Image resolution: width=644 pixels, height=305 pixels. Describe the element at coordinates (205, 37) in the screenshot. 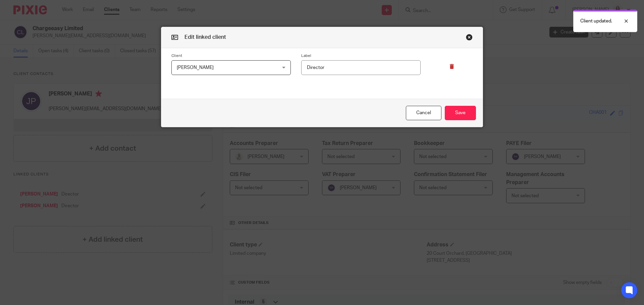

I see `span: Edit linked client` at that location.